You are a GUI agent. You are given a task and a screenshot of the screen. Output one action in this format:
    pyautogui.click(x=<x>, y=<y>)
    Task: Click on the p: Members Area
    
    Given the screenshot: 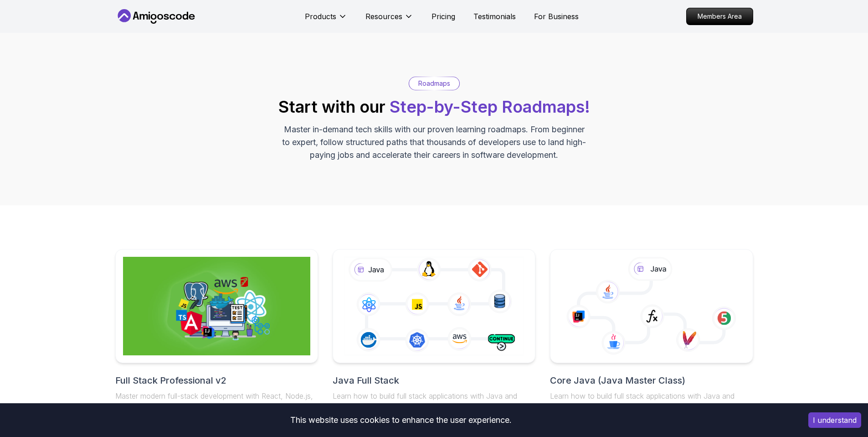 What is the action you would take?
    pyautogui.click(x=720, y=17)
    